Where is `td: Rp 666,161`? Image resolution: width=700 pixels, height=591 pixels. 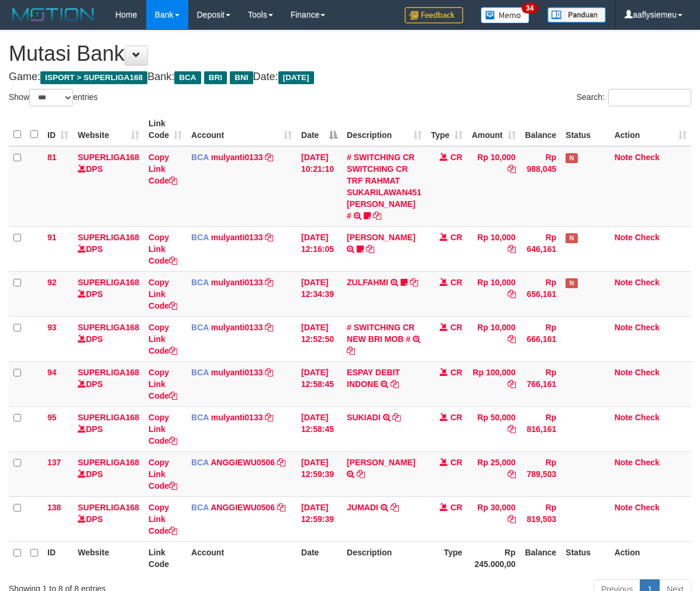
td: Rp 666,161 is located at coordinates (541, 339).